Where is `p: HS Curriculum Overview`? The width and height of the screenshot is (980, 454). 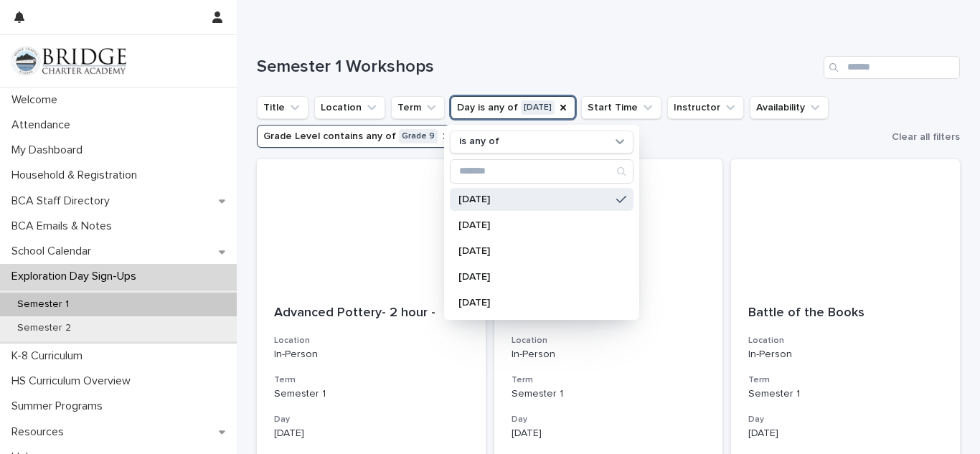
p: HS Curriculum Overview is located at coordinates (74, 381).